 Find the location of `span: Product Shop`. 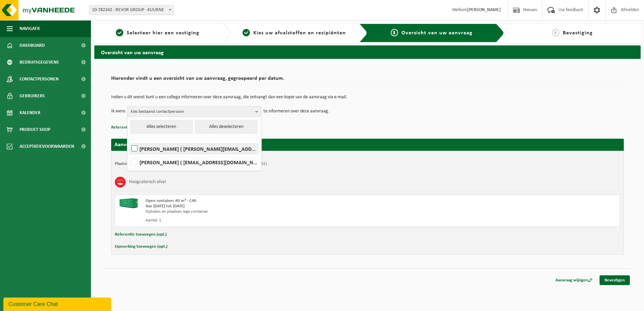

span: Product Shop is located at coordinates (34, 129).